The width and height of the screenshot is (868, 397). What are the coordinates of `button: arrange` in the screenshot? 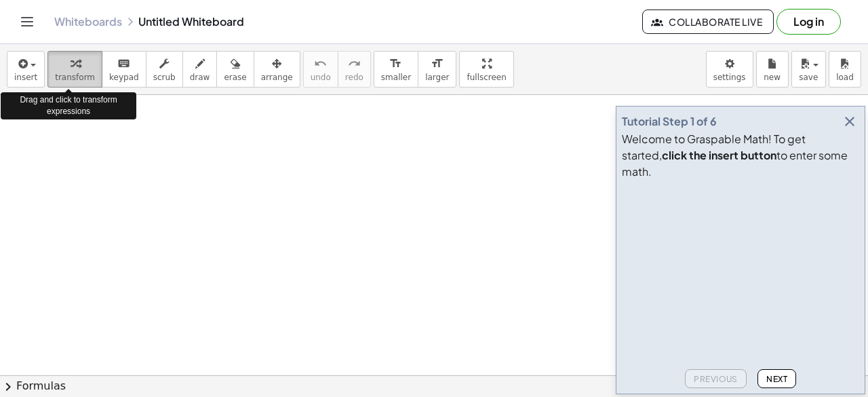 It's located at (277, 69).